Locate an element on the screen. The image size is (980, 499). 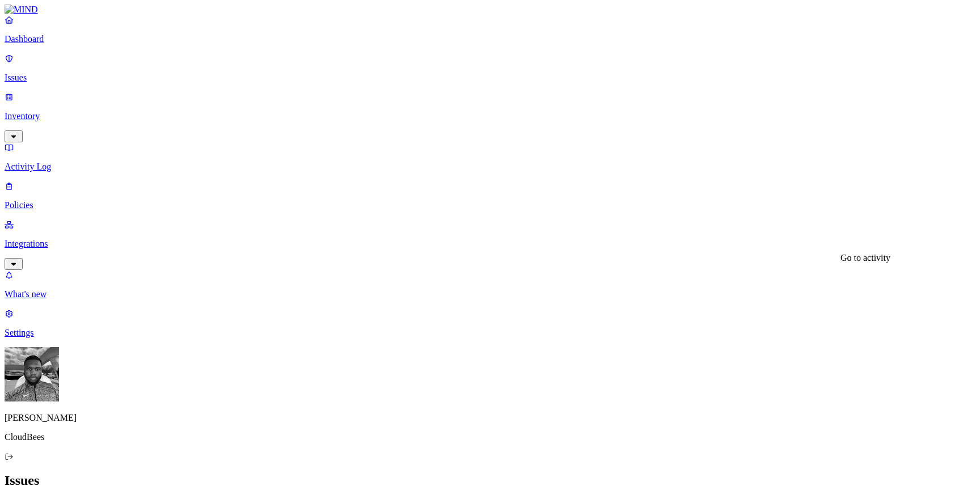
p: Dashboard is located at coordinates (490, 39).